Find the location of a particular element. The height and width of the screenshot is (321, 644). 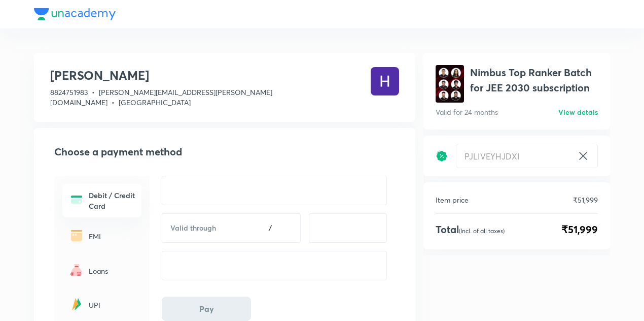

h1: Nimbus Top Ranker Batch for JEE 2030 subscription is located at coordinates (534, 80).